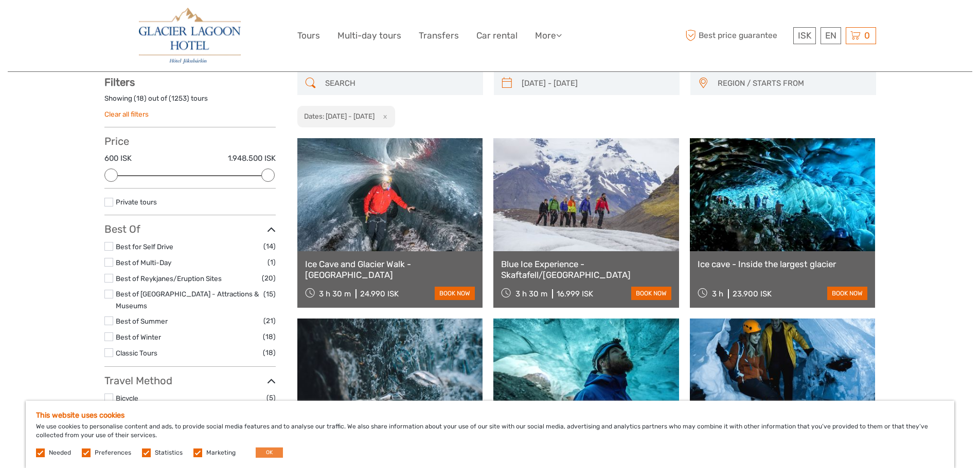  What do you see at coordinates (125, 22) in the screenshot?
I see `button: Open LiveChat chat widget` at bounding box center [125, 22].